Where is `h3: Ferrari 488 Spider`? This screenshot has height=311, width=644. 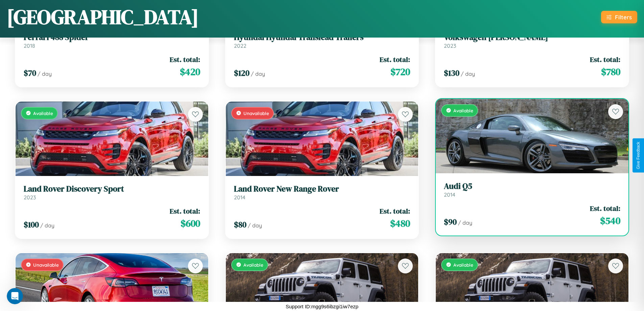
h3: Ferrari 488 Spider is located at coordinates (112, 38).